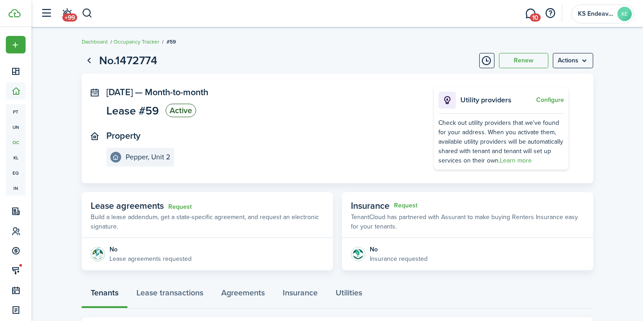 The height and width of the screenshot is (321, 643). What do you see at coordinates (16, 188) in the screenshot?
I see `a: in` at bounding box center [16, 188].